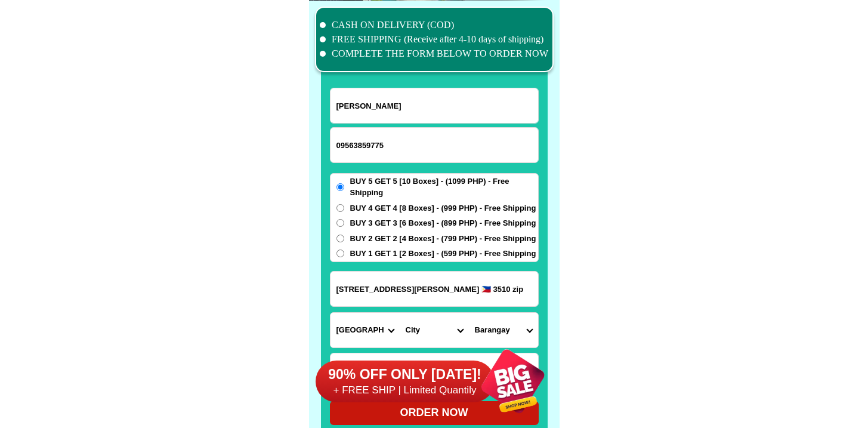  Describe the element at coordinates (365, 330) in the screenshot. I see `select: Select province` at that location.